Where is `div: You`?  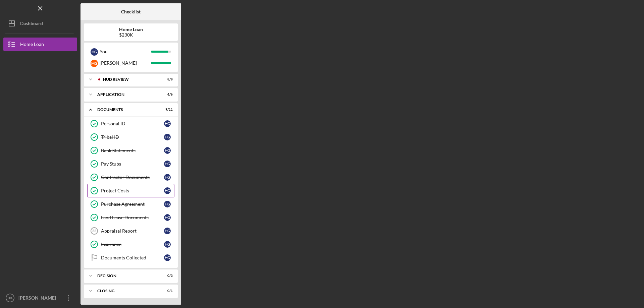
div: You is located at coordinates (125, 52).